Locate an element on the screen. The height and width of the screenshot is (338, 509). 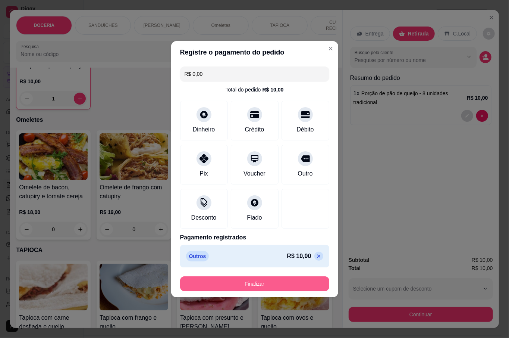
input: Ex.: hambúrguer de cordeiro is located at coordinates (255, 74).